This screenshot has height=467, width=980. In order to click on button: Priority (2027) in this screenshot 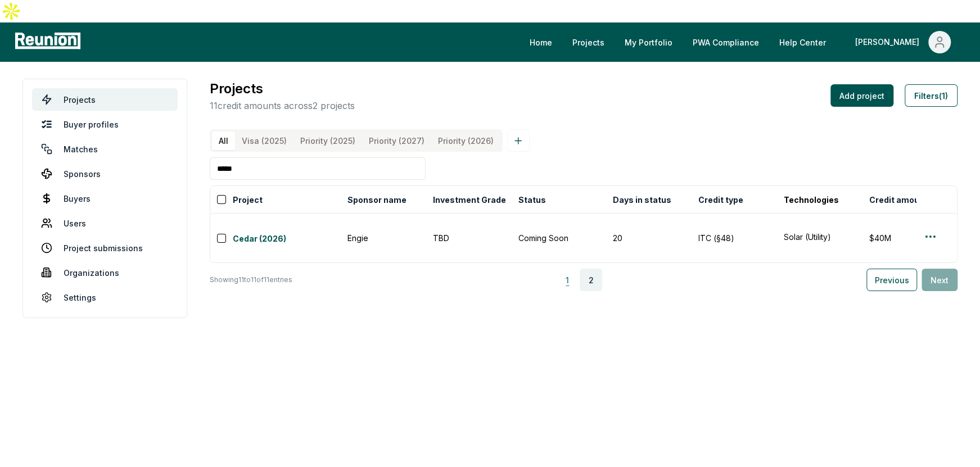, I will do `click(396, 141)`.